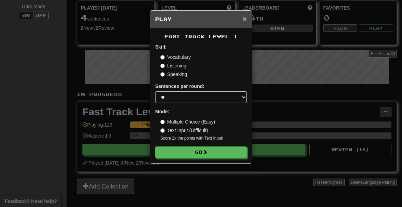  Describe the element at coordinates (162, 57) in the screenshot. I see `input: Vocabulary` at that location.